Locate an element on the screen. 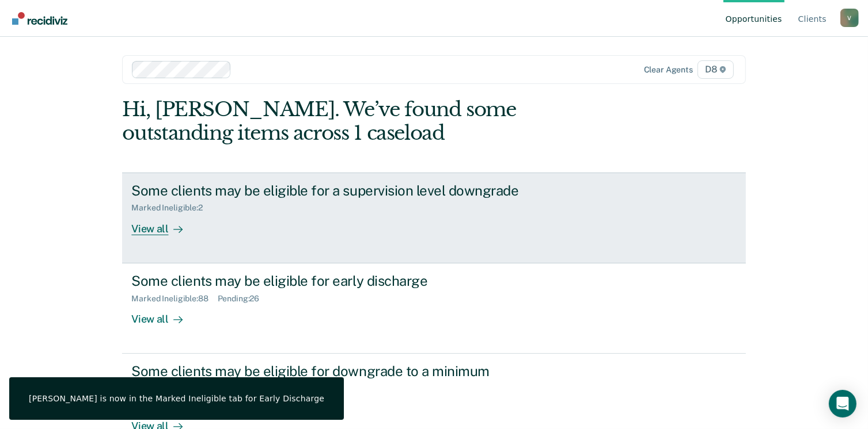  div: Pending : 26 is located at coordinates (243, 299).